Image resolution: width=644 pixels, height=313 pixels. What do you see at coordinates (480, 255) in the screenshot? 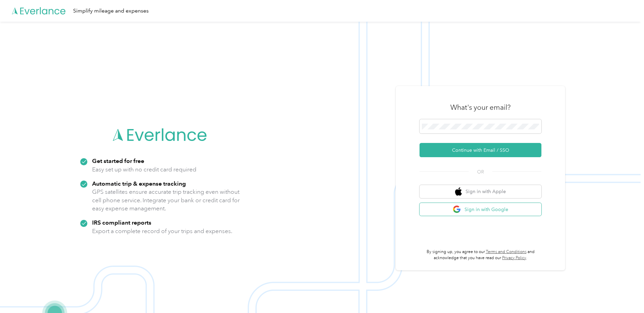
I see `p: By signing up, you agree to our and acknowledge that you have read our .` at bounding box center [480, 255].